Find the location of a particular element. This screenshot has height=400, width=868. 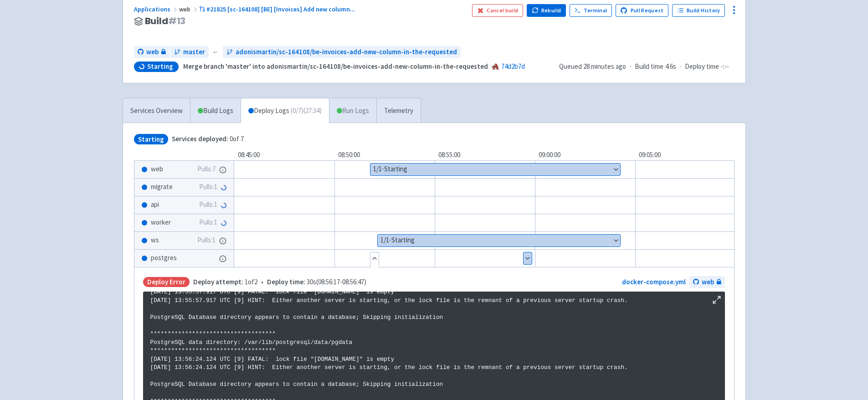

span: api is located at coordinates (155, 204).